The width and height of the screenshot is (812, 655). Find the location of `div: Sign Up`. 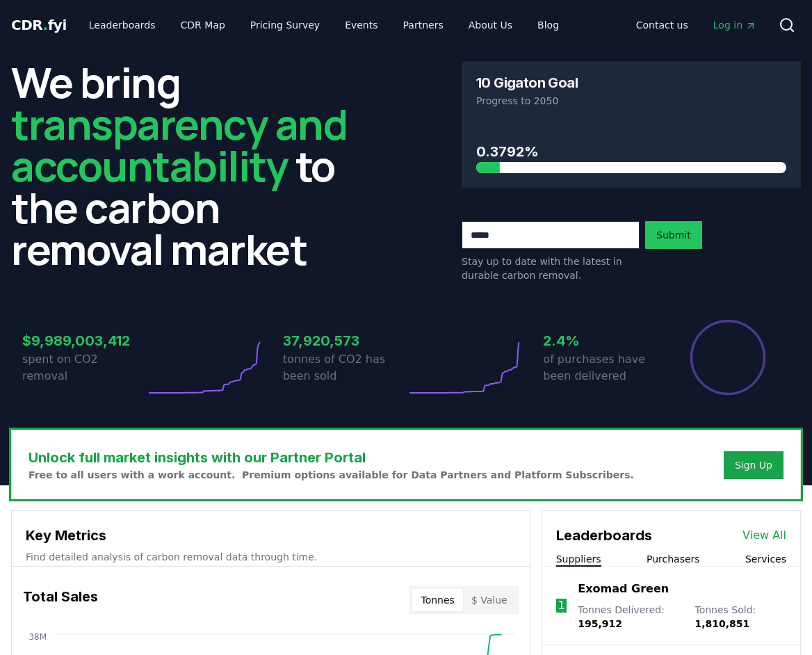

div: Sign Up is located at coordinates (754, 465).